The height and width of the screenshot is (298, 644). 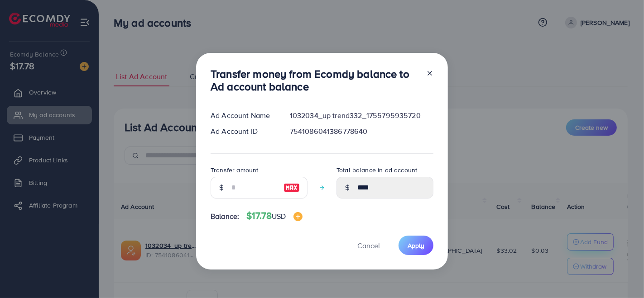 What do you see at coordinates (279, 216) in the screenshot?
I see `span: USD` at bounding box center [279, 216].